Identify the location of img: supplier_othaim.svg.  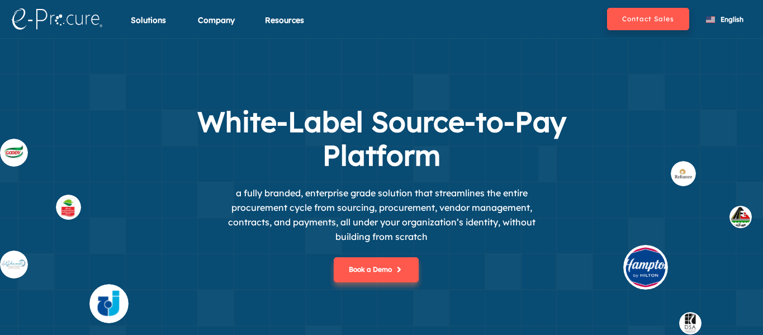
(68, 207).